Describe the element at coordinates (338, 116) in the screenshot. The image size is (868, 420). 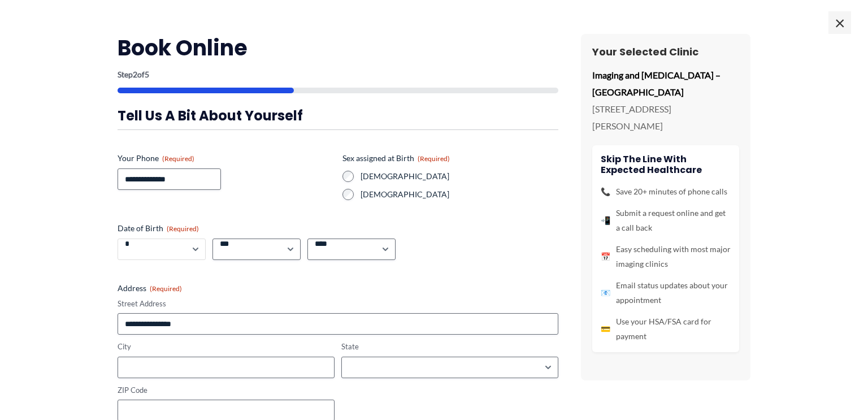
I see `h3: Tell us a bit about yourself` at that location.